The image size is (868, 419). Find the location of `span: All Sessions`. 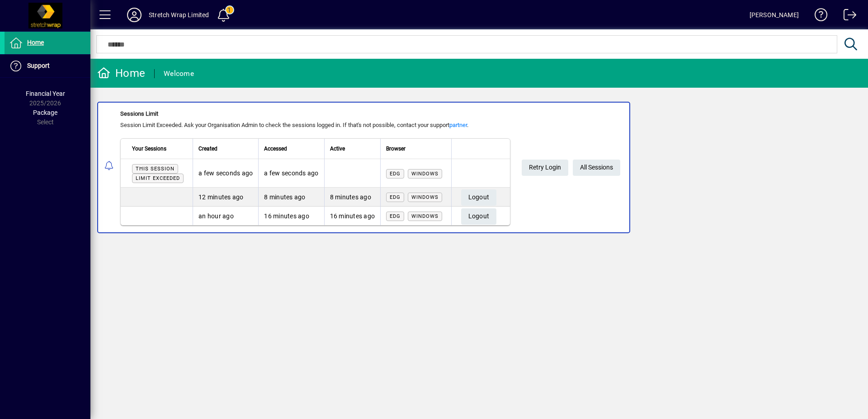

span: All Sessions is located at coordinates (597, 168).